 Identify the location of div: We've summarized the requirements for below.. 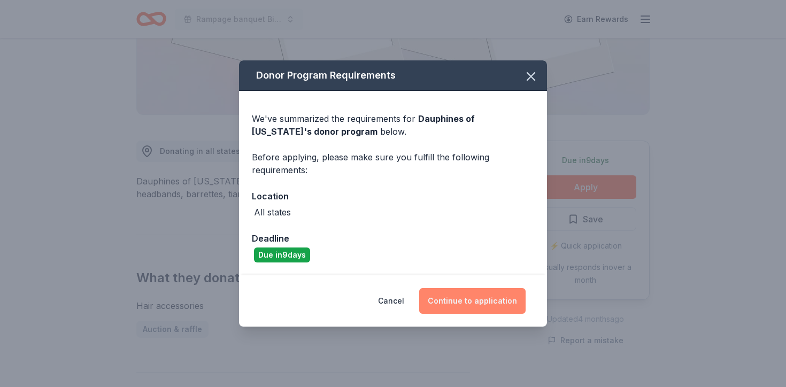
(393, 125).